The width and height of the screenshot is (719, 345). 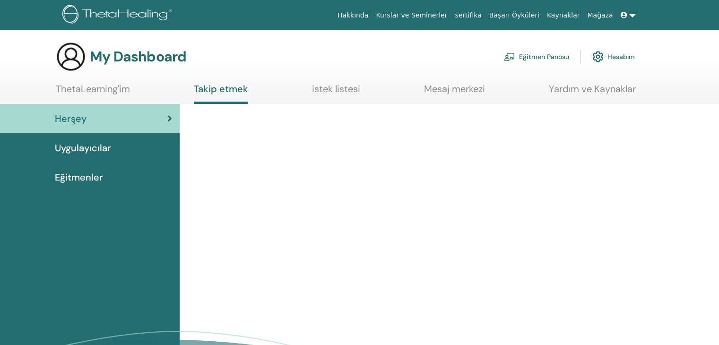 What do you see at coordinates (563, 15) in the screenshot?
I see `a: Kaynaklar` at bounding box center [563, 15].